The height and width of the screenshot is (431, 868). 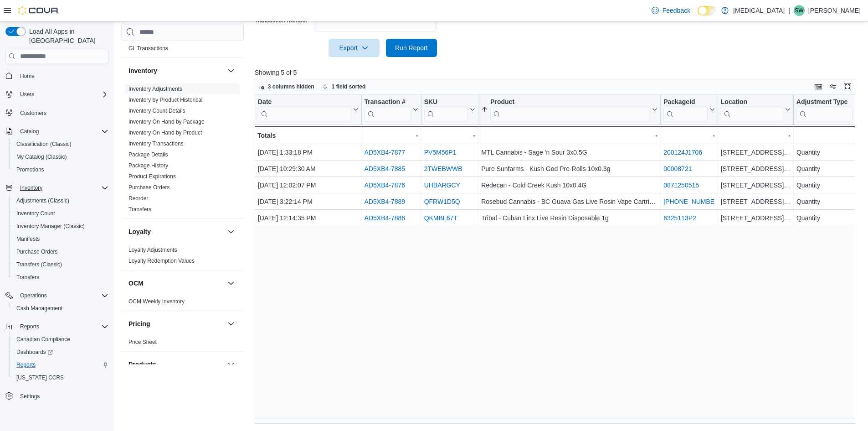 What do you see at coordinates (176, 232) in the screenshot?
I see `button: Loyalty` at bounding box center [176, 232].